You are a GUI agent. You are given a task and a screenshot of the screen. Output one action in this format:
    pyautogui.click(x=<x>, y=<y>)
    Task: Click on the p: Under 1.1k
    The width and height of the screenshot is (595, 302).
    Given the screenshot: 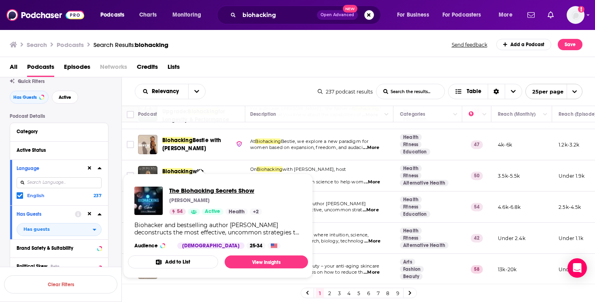 What is the action you would take?
    pyautogui.click(x=571, y=238)
    